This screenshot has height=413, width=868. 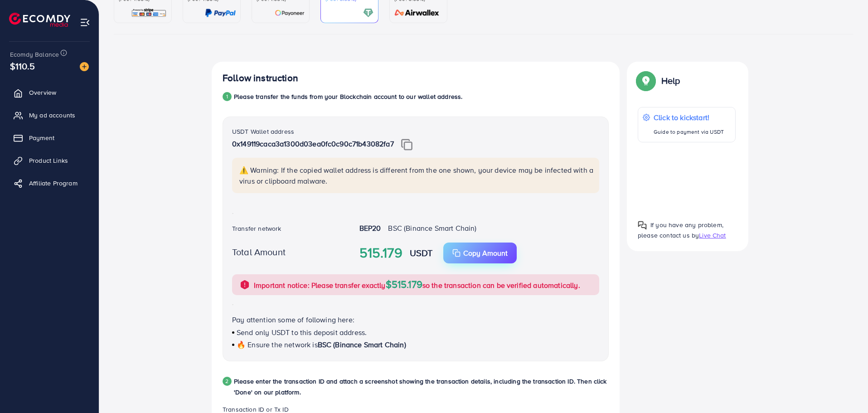 What do you see at coordinates (407, 145) in the screenshot?
I see `img: img` at bounding box center [407, 145].